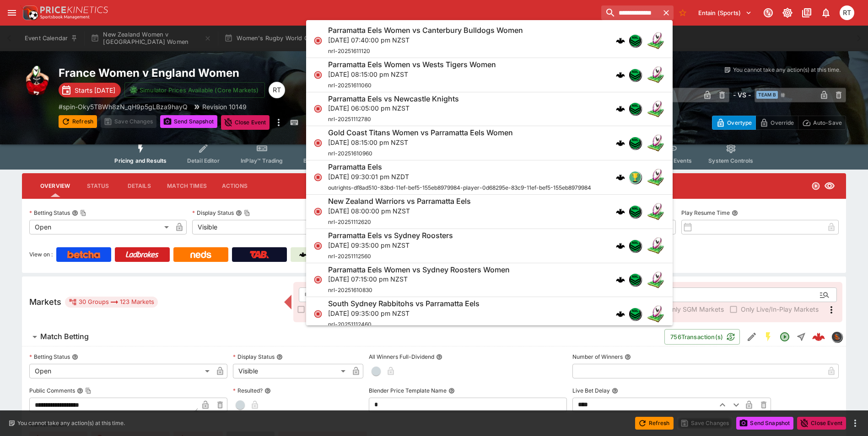  What do you see at coordinates (765, 424) in the screenshot?
I see `button: Send Snapshot` at bounding box center [765, 424].